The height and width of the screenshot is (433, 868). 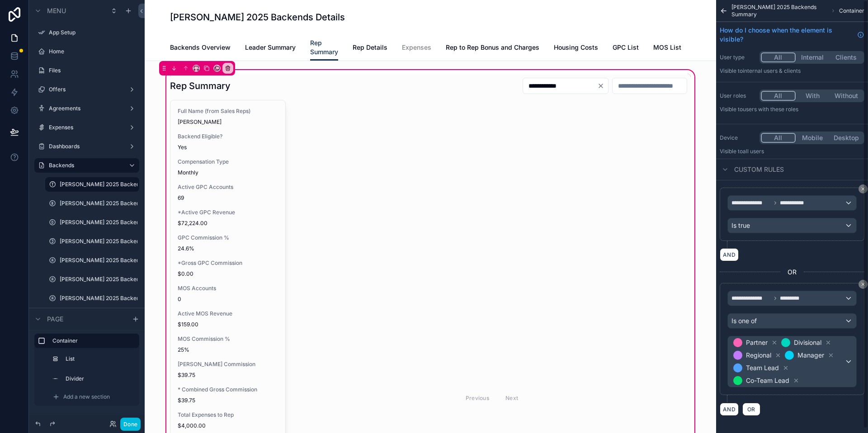 I want to click on button: Internal, so click(x=812, y=57).